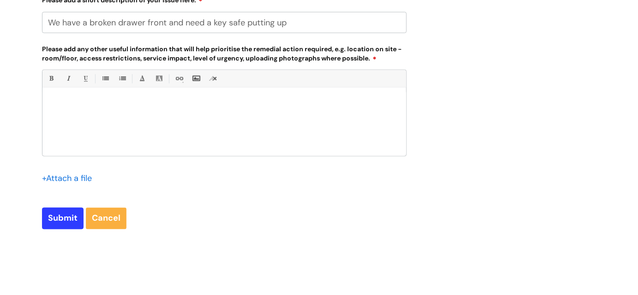  I want to click on a: Back Color, so click(159, 78).